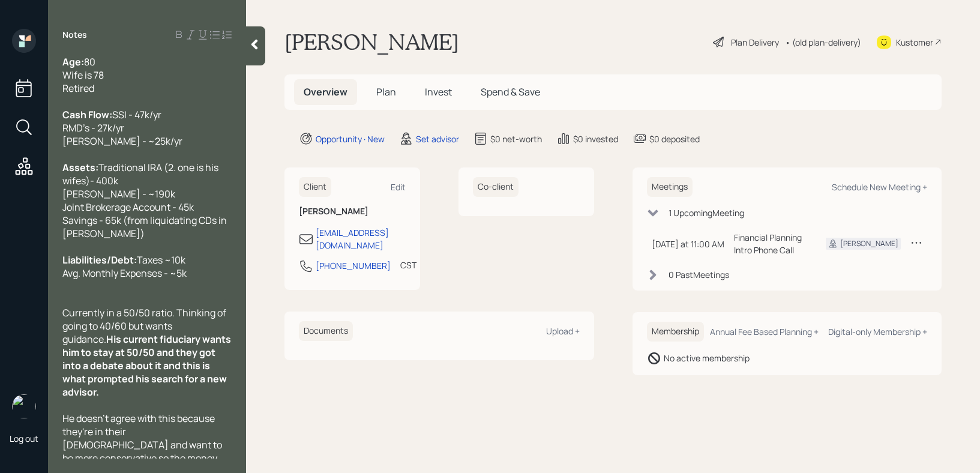  What do you see at coordinates (148, 366) in the screenshot?
I see `span: His current fiduciary wants him to stay at 50/50 and they got into a debate about it and this is ...` at bounding box center [148, 366].